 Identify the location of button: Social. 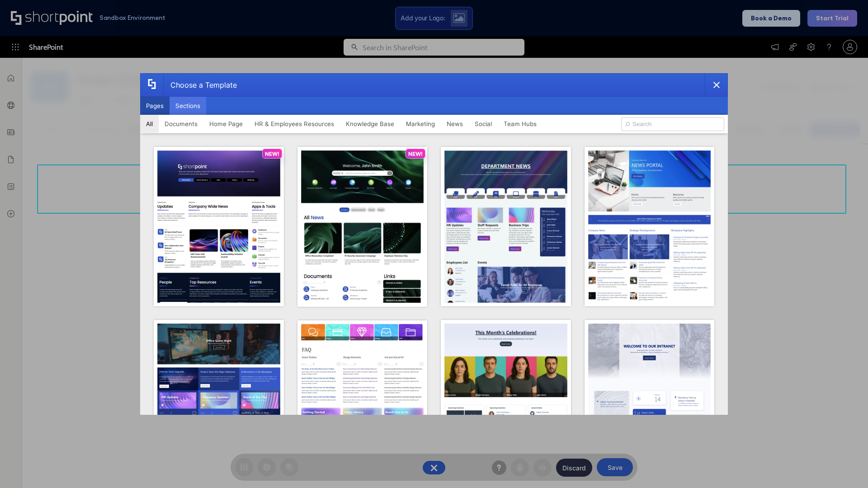
(483, 123).